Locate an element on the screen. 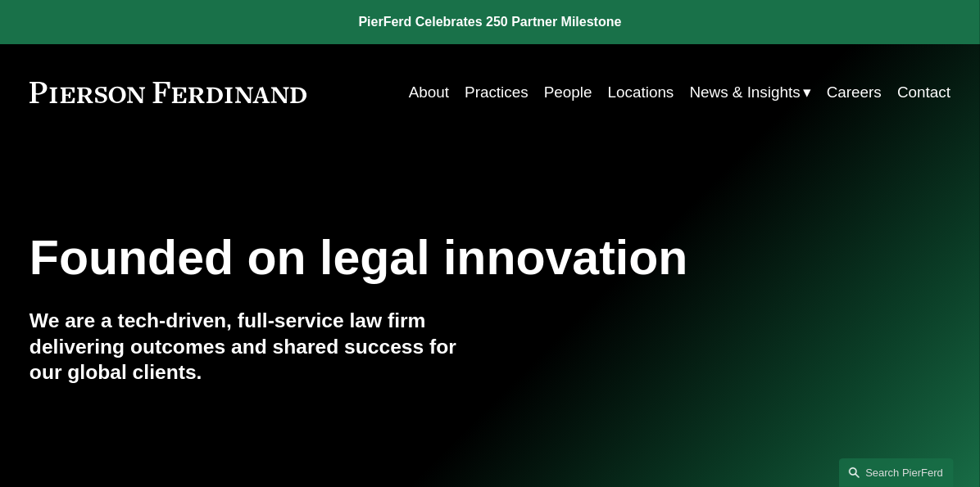  h4: We are a tech-driven, full-service law firm delivering outcomes and shared success for our global... is located at coordinates (260, 346).